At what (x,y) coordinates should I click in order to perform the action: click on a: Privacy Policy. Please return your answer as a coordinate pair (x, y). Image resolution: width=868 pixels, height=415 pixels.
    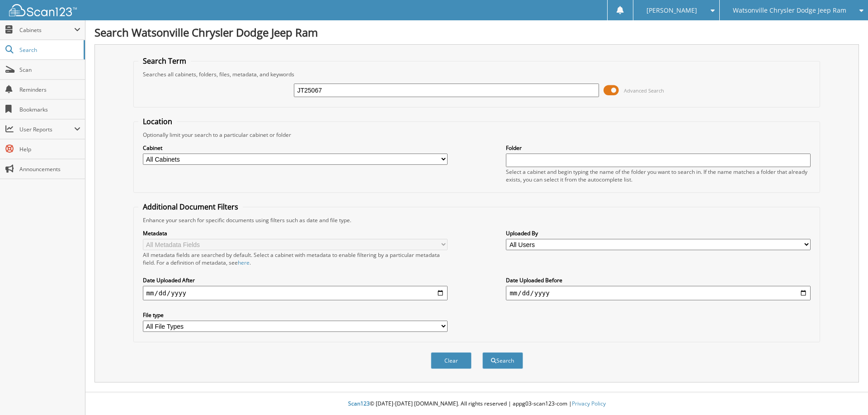
    Looking at the image, I should click on (588, 403).